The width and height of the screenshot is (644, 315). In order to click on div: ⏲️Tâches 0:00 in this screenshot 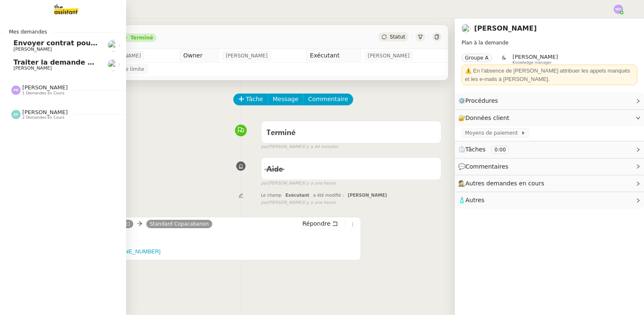, I will do `click(549, 149)`.